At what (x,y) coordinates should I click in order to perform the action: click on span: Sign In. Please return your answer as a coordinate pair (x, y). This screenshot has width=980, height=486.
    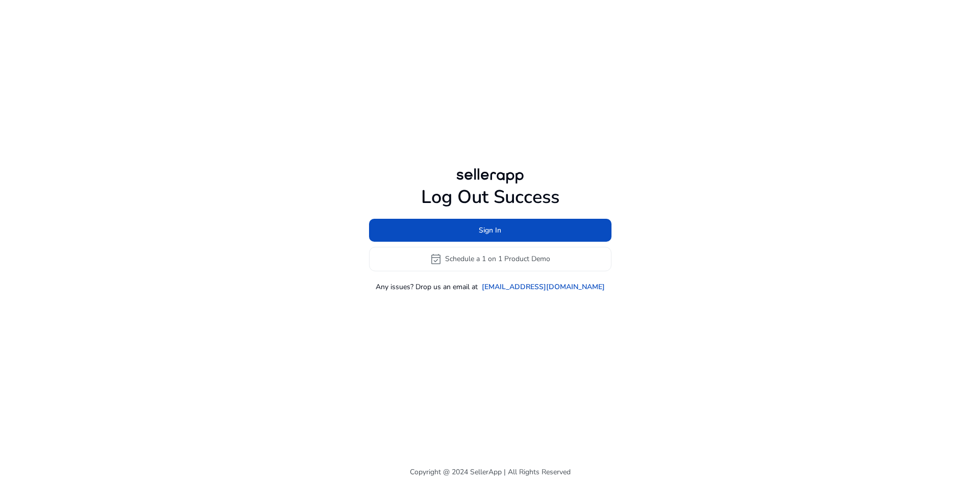
    Looking at the image, I should click on (490, 230).